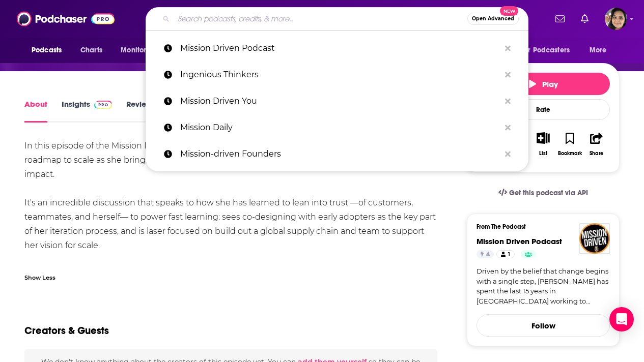  I want to click on a: Ingenious Thinkers, so click(337, 75).